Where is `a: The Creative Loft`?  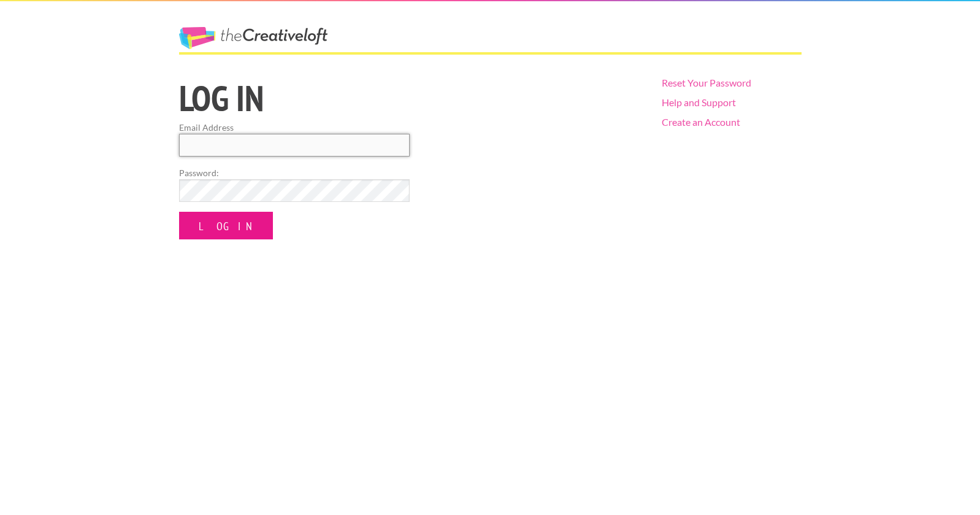 a: The Creative Loft is located at coordinates (253, 38).